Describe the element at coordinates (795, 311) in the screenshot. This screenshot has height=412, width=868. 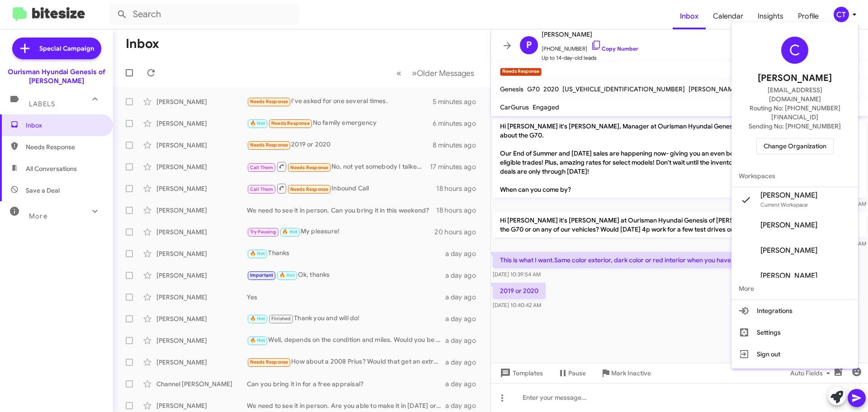
I see `button: Integrations` at that location.